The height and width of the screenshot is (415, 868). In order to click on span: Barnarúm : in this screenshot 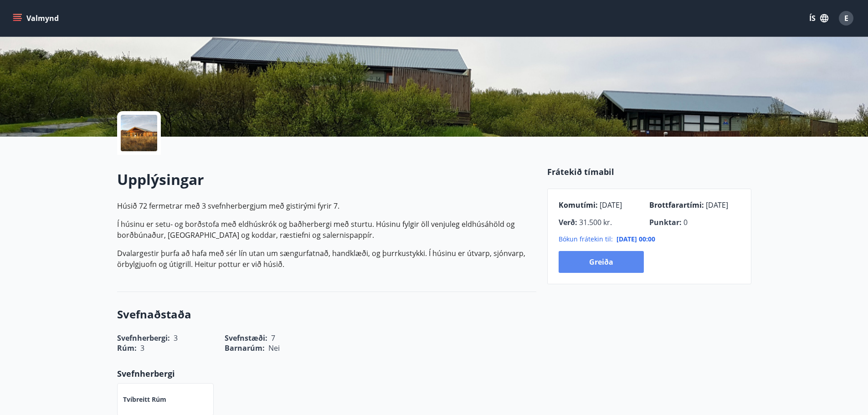, I will do `click(245, 348)`.